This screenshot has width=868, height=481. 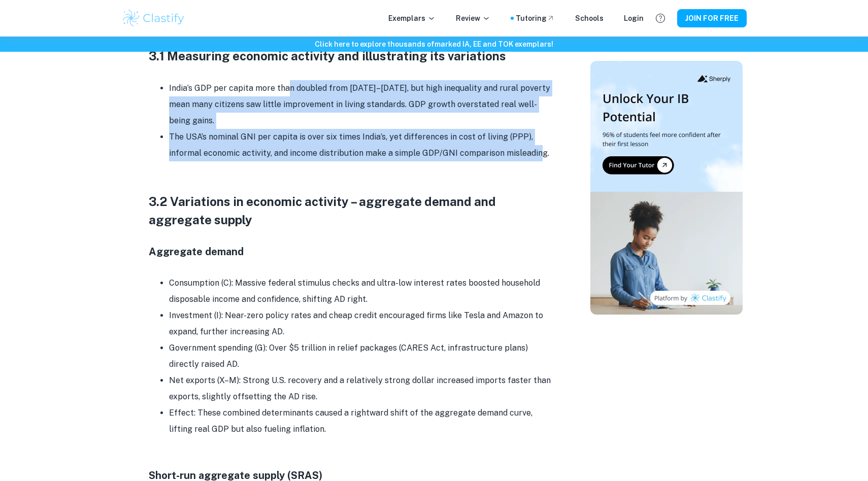 What do you see at coordinates (362, 421) in the screenshot?
I see `li: Effect: These combined determinants caused a rightward shift of the aggregate demand curve, lifti...` at bounding box center [362, 421].